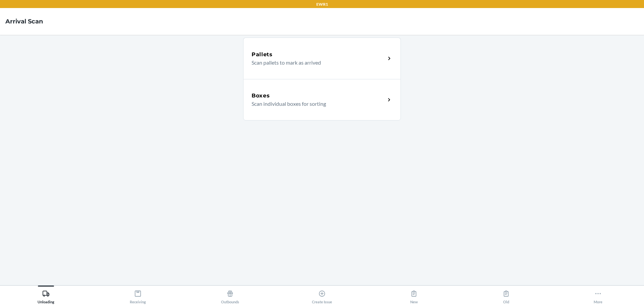  I want to click on button: More, so click(598, 295).